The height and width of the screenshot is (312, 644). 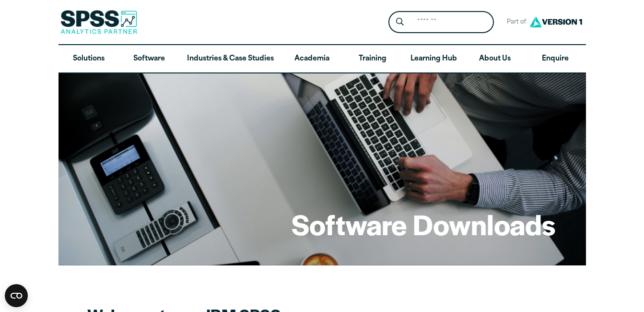 What do you see at coordinates (556, 59) in the screenshot?
I see `a: Enquire` at bounding box center [556, 59].